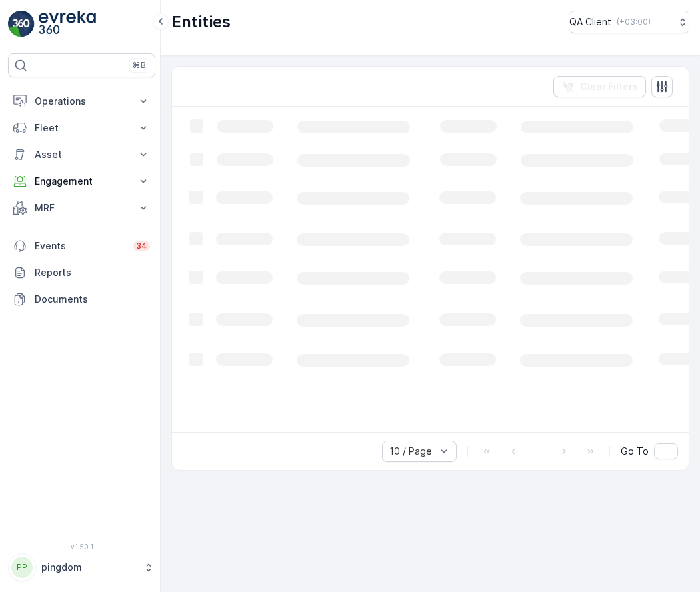 The image size is (700, 592). I want to click on div: PP, so click(22, 567).